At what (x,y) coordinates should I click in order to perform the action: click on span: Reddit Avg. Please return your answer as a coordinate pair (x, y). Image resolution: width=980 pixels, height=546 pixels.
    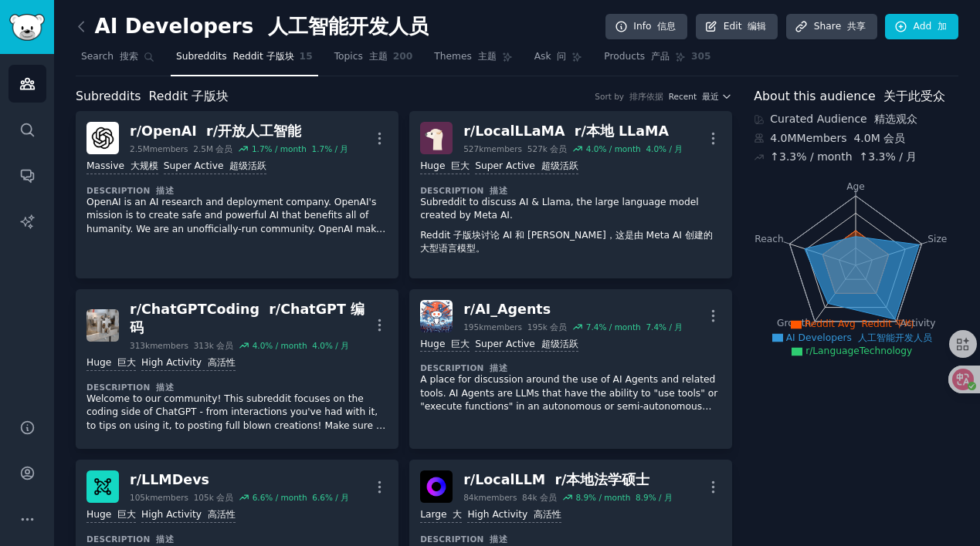
    Looking at the image, I should click on (859, 324).